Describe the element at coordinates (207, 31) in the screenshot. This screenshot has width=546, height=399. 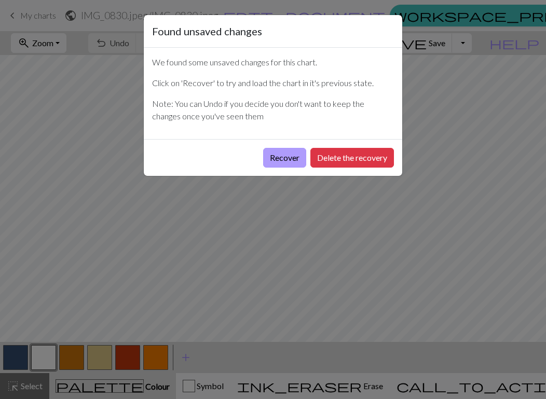
I see `h5: Found unsaved changes` at that location.